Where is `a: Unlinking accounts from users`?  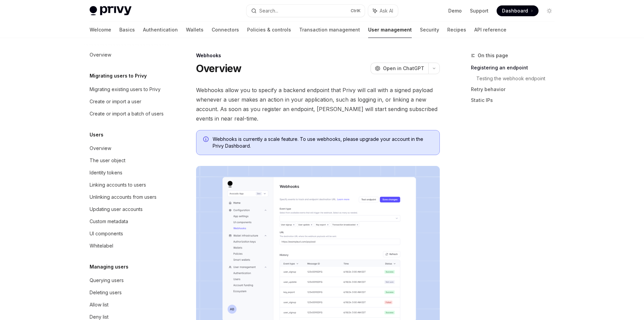 a: Unlinking accounts from users is located at coordinates (127, 197).